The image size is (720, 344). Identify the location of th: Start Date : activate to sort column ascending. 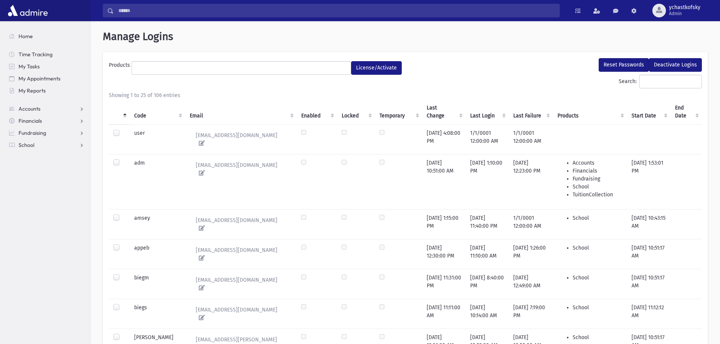
(649, 112).